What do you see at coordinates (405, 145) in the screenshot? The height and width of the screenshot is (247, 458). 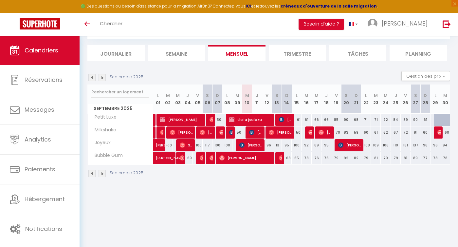 I see `div: 131` at bounding box center [405, 145].